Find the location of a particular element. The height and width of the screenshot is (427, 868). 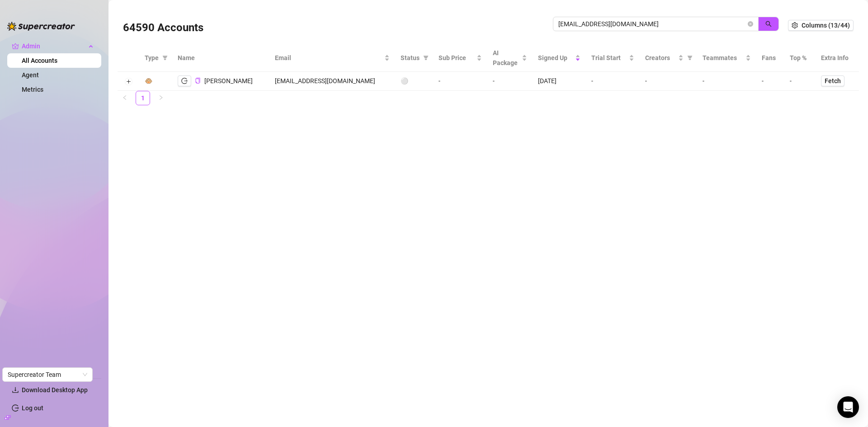

span: setting is located at coordinates (795, 25).